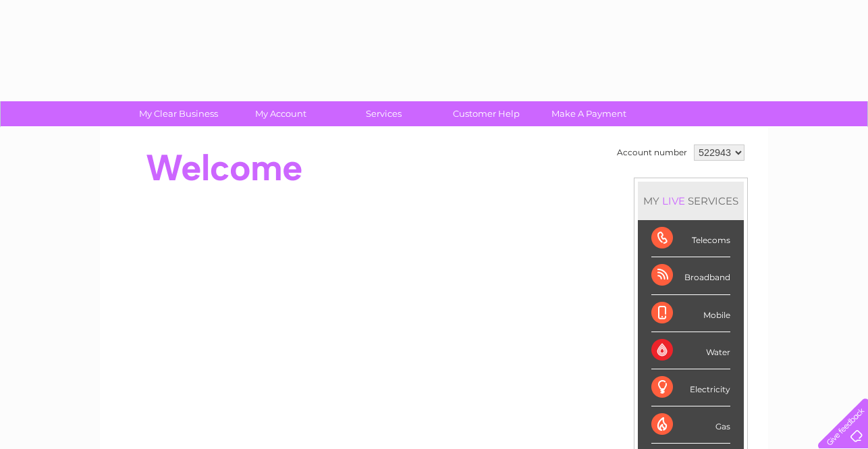  I want to click on div: Gas, so click(691, 425).